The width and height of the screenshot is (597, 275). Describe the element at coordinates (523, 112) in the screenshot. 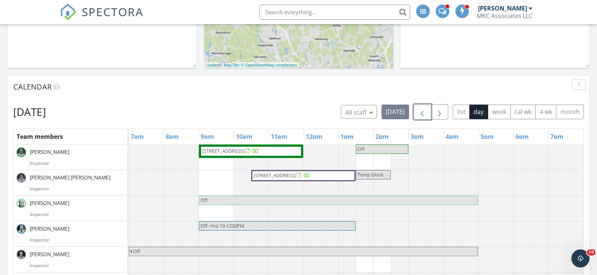

I see `button: cal wk` at that location.